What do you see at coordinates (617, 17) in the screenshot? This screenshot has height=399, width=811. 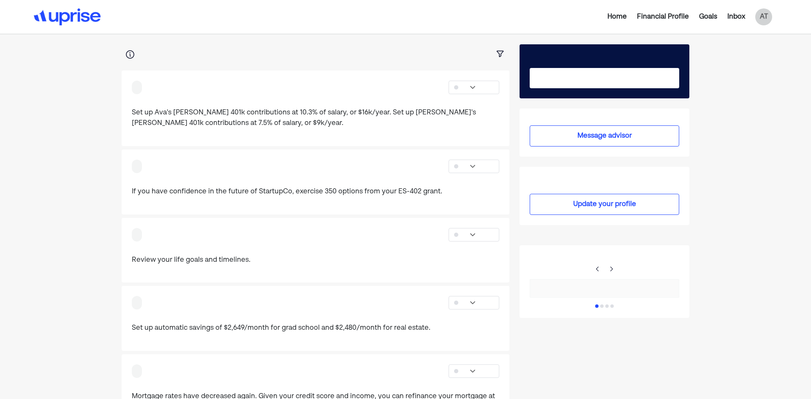 I see `div: Home` at bounding box center [617, 17].